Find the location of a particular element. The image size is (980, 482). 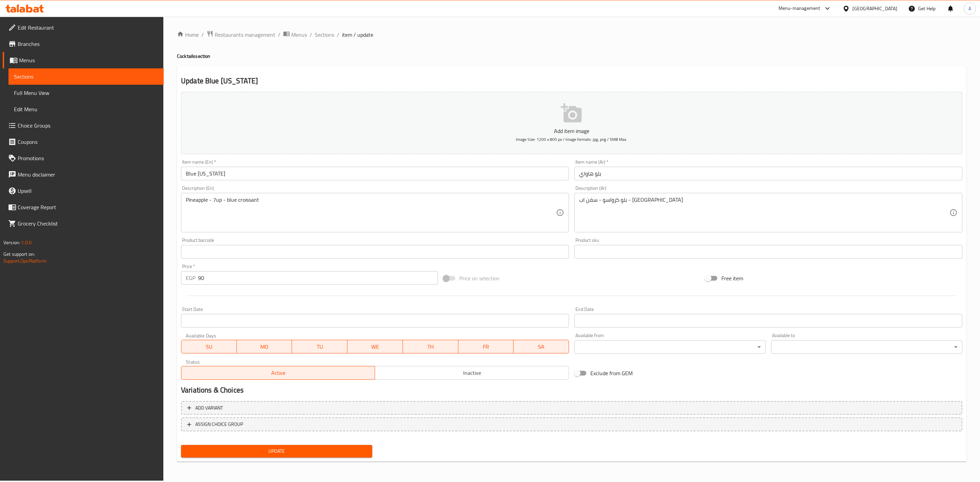

span: TU is located at coordinates (320, 347).